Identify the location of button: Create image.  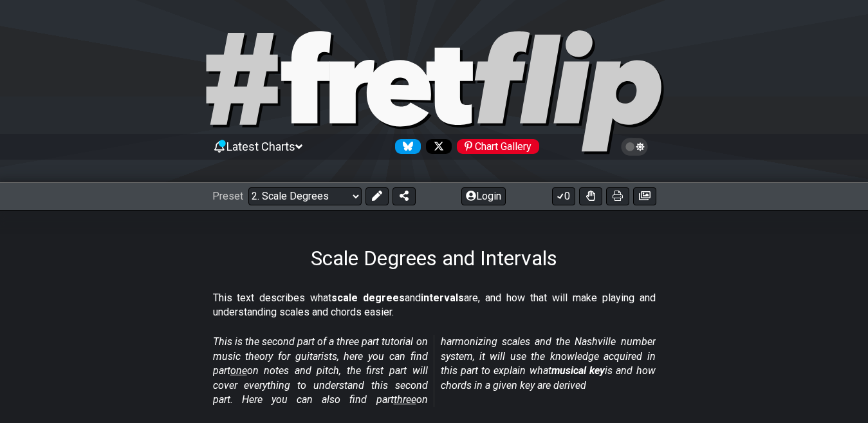
(645, 197).